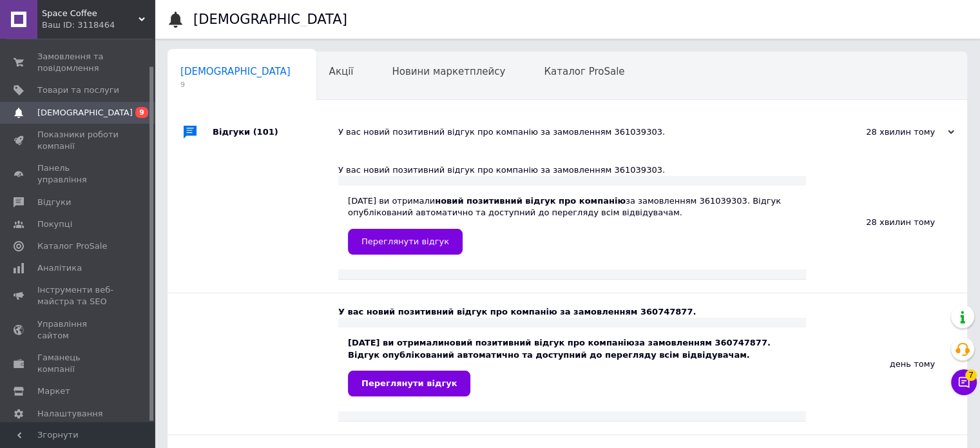  What do you see at coordinates (70, 414) in the screenshot?
I see `span: Налаштування` at bounding box center [70, 414].